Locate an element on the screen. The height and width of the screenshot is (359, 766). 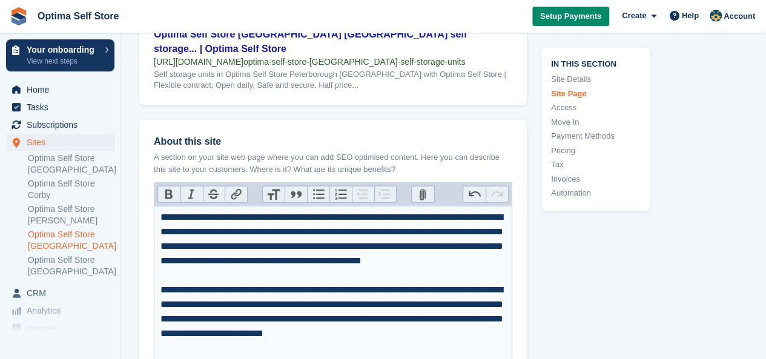
a: Automation is located at coordinates (596, 193).